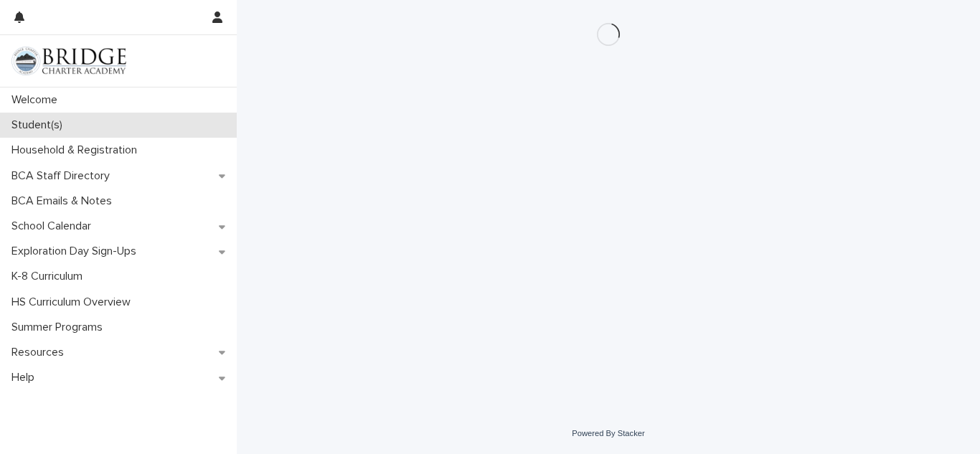 The image size is (980, 454). Describe the element at coordinates (26, 377) in the screenshot. I see `p: Help` at that location.